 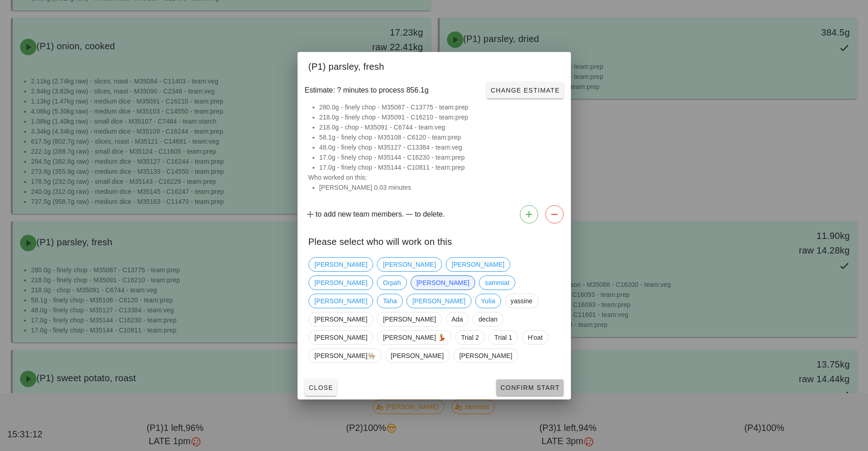 What do you see at coordinates (434, 65) in the screenshot?
I see `div: (P1) parsley, fresh` at bounding box center [434, 65].